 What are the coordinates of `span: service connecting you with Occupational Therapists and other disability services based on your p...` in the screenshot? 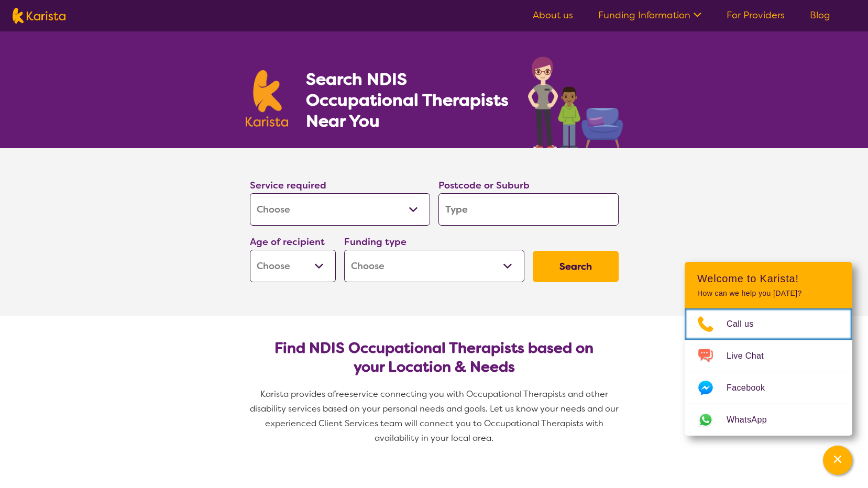 It's located at (435, 416).